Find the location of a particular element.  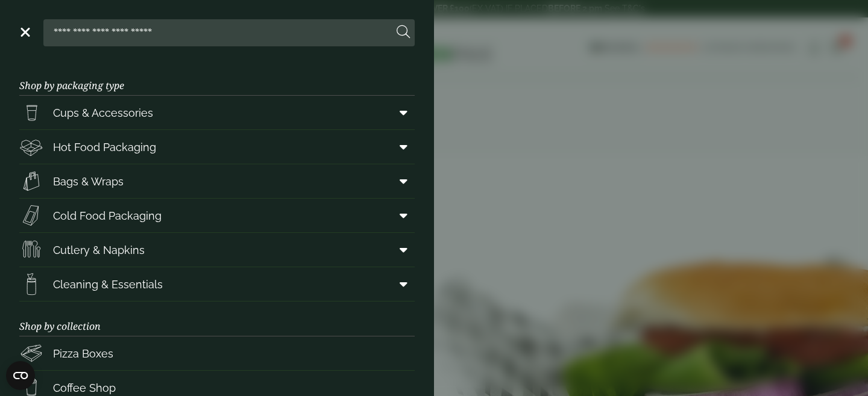

button: Open CMP widget is located at coordinates (20, 376).